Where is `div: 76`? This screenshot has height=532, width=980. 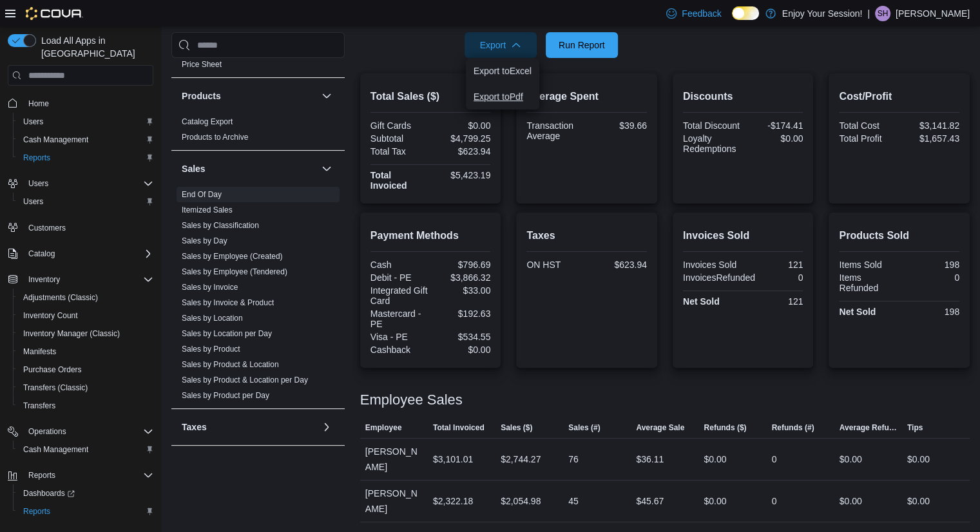
div: 76 is located at coordinates (574, 459).